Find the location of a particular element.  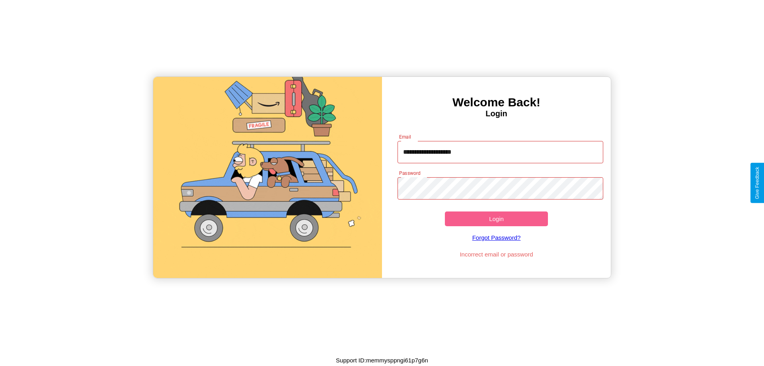

p: Support ID: memmysppngi61p7g6n is located at coordinates (382, 360).